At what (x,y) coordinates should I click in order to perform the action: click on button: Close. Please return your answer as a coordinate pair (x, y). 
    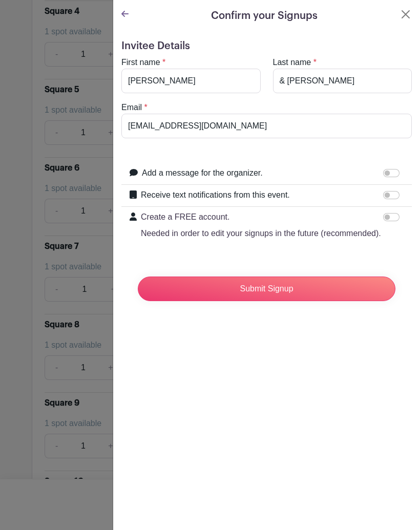
    Looking at the image, I should click on (405, 15).